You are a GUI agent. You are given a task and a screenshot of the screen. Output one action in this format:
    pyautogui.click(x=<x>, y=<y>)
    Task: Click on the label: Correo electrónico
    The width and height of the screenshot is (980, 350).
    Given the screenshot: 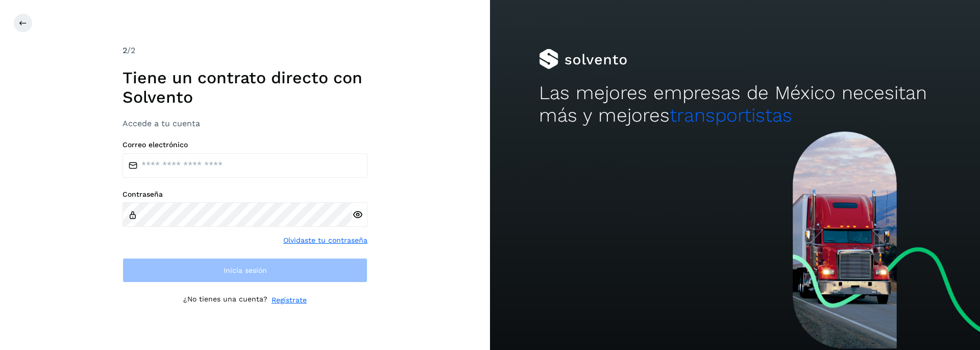 What is the action you would take?
    pyautogui.click(x=245, y=145)
    